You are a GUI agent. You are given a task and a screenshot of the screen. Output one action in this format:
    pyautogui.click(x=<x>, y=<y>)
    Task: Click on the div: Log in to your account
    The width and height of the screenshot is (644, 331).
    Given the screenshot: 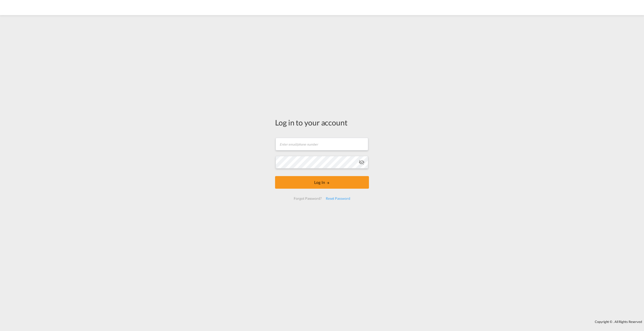 What is the action you would take?
    pyautogui.click(x=322, y=122)
    